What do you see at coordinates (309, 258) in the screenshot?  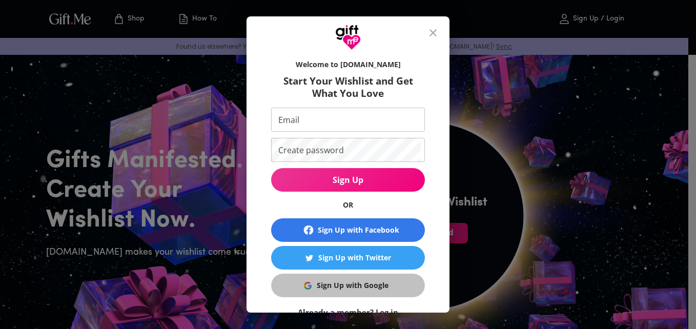 I see `img: Sign Up with Twitter` at bounding box center [309, 258].